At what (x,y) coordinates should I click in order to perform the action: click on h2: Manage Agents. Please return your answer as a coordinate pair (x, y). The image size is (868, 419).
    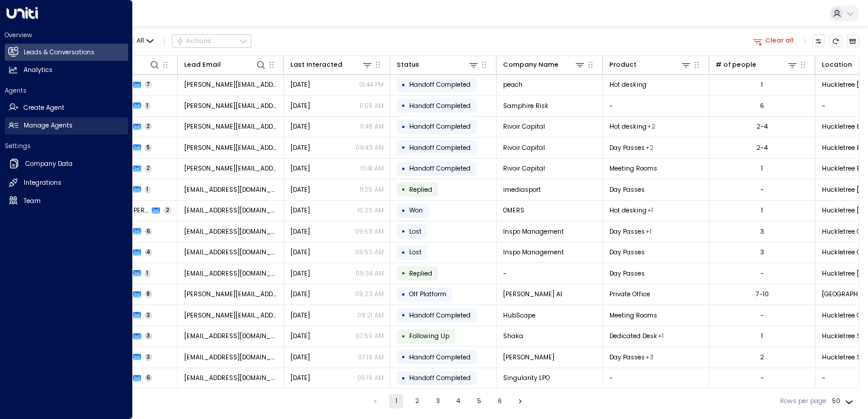
    Looking at the image, I should click on (47, 126).